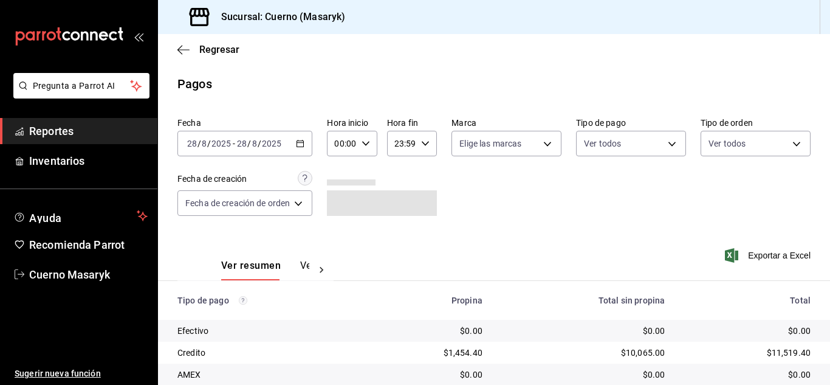 The image size is (830, 385). Describe the element at coordinates (583, 352) in the screenshot. I see `div: $10,065.00` at that location.